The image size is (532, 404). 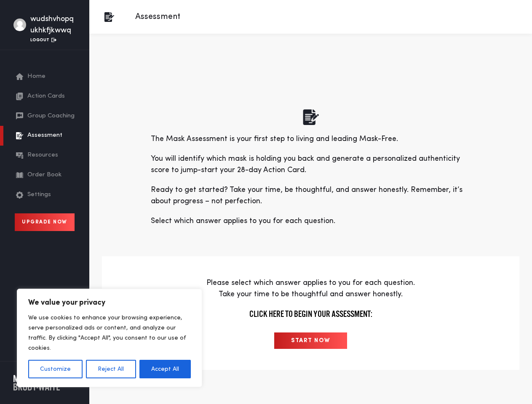 What do you see at coordinates (42, 155) in the screenshot?
I see `span: Resources` at bounding box center [42, 155].